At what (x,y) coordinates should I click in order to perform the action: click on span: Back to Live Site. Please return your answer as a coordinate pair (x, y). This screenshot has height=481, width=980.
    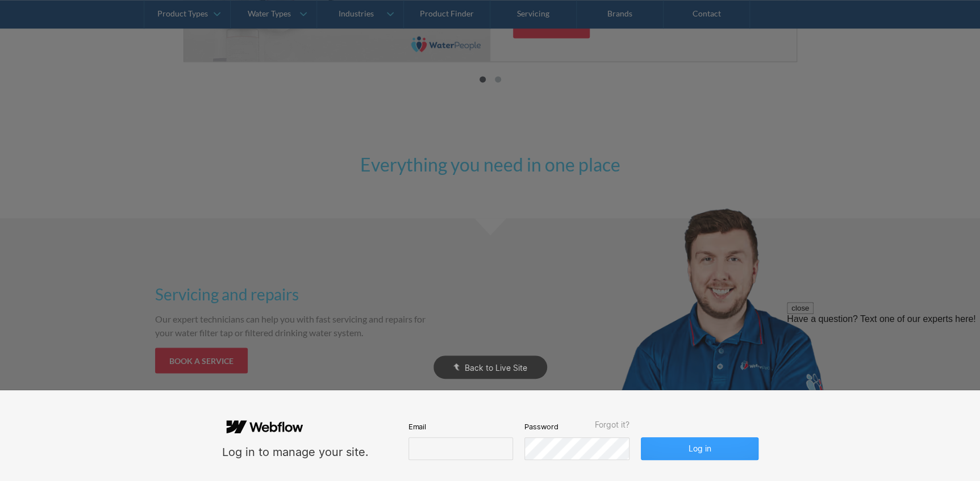
    Looking at the image, I should click on (496, 367).